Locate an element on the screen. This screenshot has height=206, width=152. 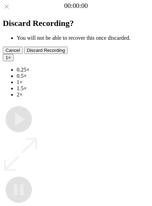
li: 1× is located at coordinates (83, 82).